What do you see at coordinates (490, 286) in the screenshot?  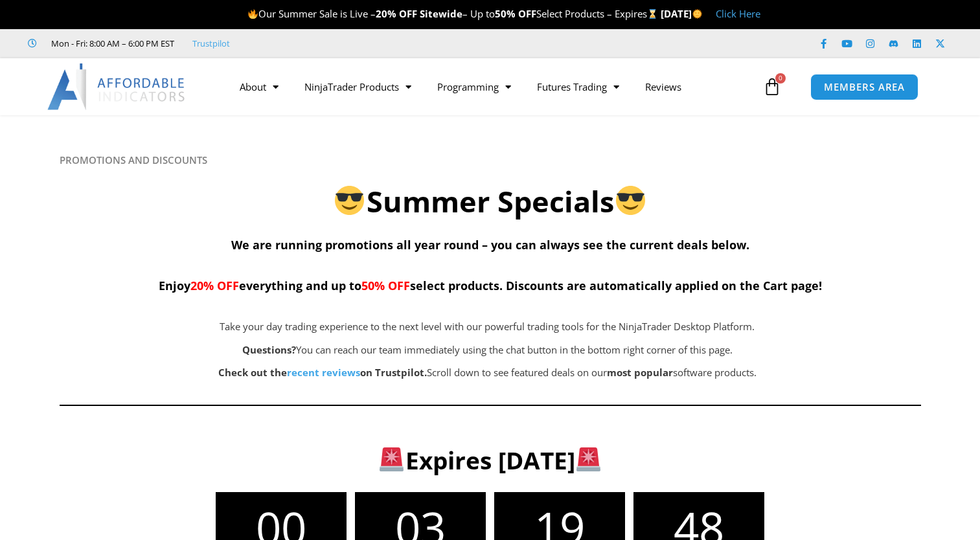 I see `span: Enjoy everything and up to select products. Discounts are automatically applied on the Cart page!` at bounding box center [490, 286].